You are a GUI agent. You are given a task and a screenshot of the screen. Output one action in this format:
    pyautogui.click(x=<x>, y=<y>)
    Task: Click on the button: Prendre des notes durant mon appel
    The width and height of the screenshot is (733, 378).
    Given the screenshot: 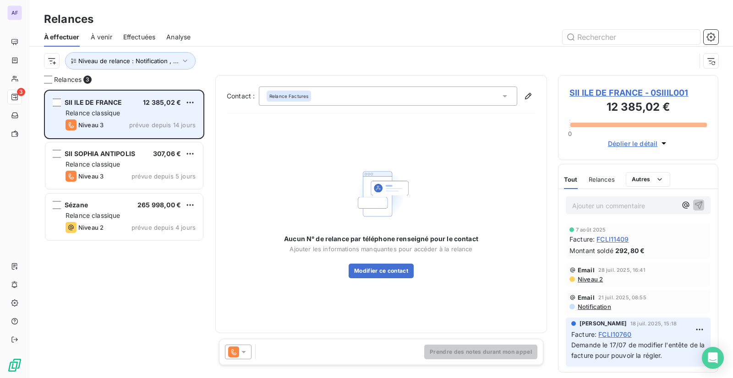 What is the action you would take?
    pyautogui.click(x=480, y=352)
    